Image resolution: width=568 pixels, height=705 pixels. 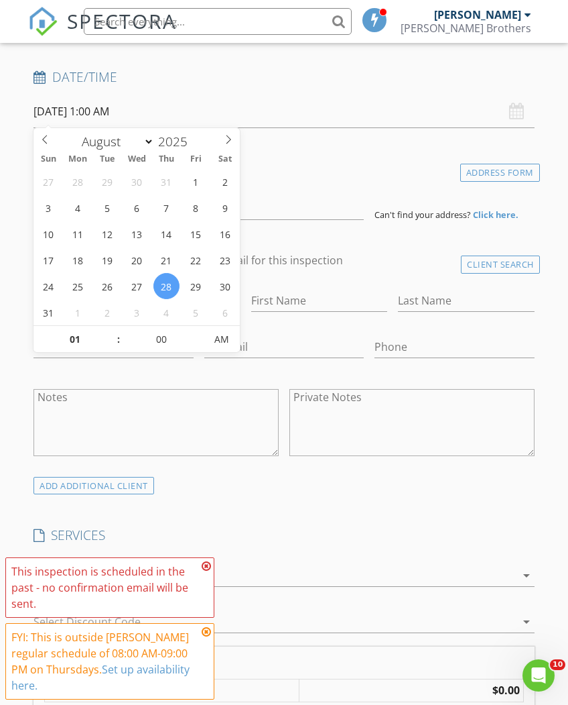 I want to click on span: August 7, 2025, so click(x=166, y=207).